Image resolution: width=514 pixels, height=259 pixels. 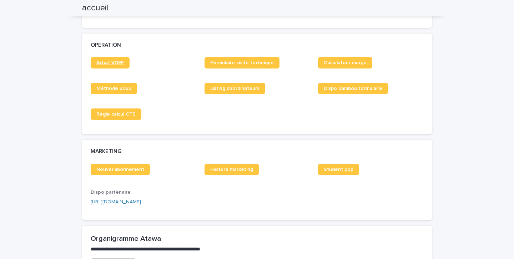 I want to click on span: Student pop, so click(x=339, y=170).